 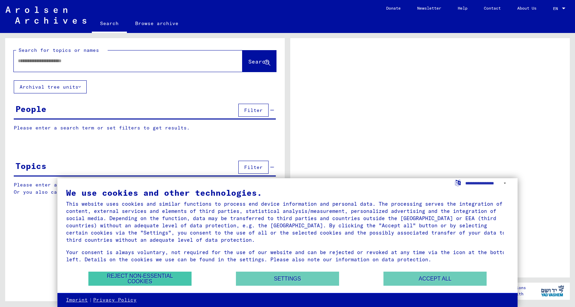 I want to click on div: People, so click(x=31, y=109).